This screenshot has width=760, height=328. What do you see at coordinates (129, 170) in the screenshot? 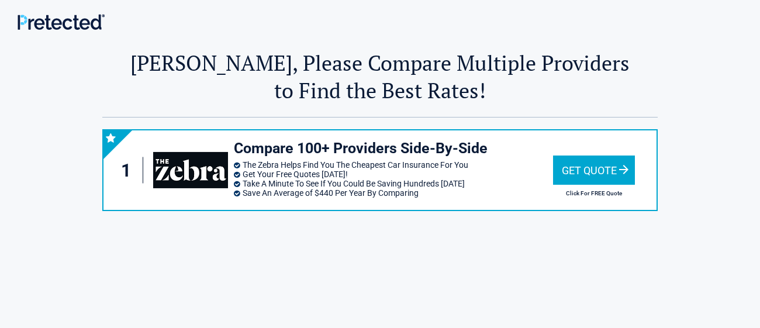
I see `div: 1` at bounding box center [129, 170].